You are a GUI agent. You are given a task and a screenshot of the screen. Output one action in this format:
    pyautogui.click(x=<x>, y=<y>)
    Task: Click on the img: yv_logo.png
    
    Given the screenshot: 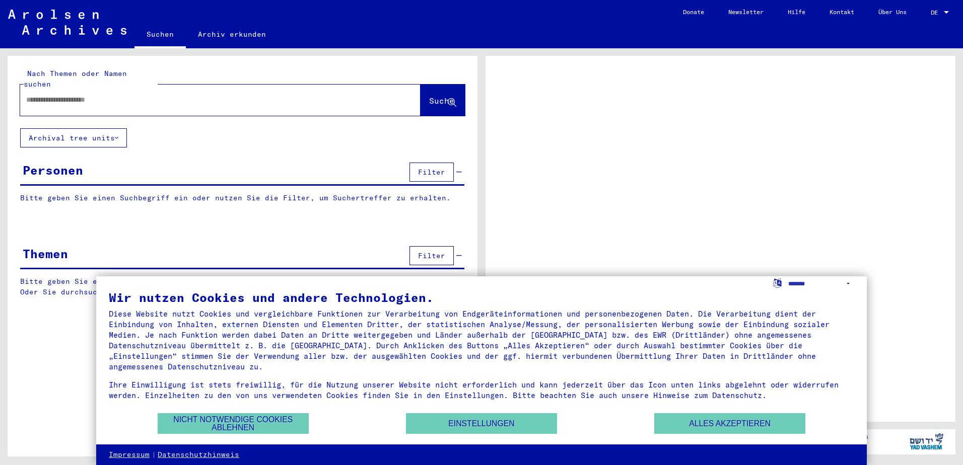 What is the action you would take?
    pyautogui.click(x=926, y=442)
    